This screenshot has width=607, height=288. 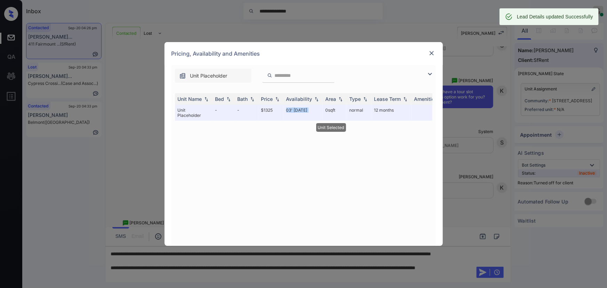 What do you see at coordinates (299, 99) in the screenshot?
I see `div: Availability` at bounding box center [299, 99].